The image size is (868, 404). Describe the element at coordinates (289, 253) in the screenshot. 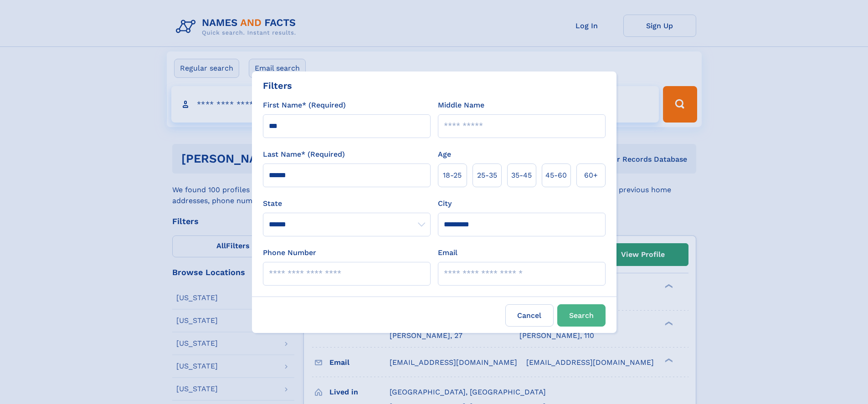

I see `label: Phone Number` at that location.